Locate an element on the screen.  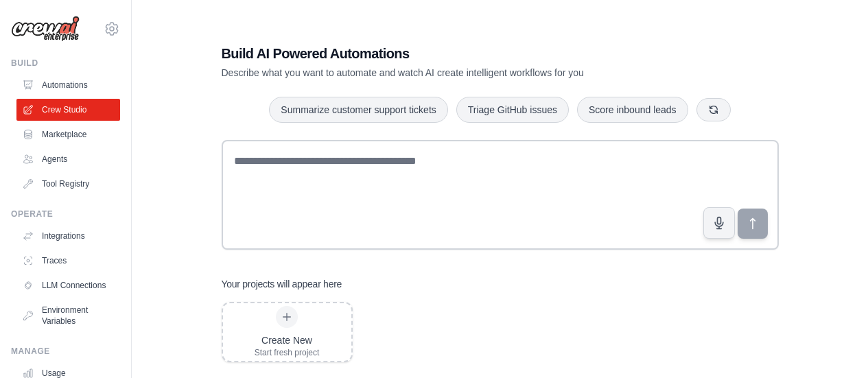
a: Automations is located at coordinates (68, 85).